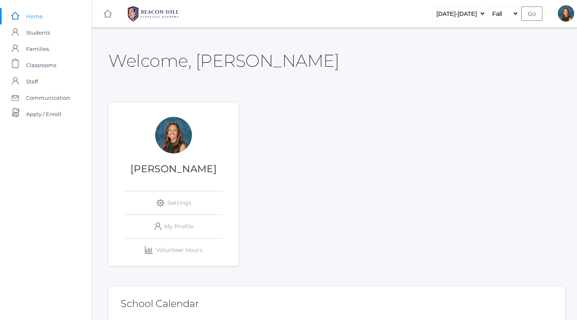 The image size is (577, 320). Describe the element at coordinates (173, 226) in the screenshot. I see `a: My Profile` at that location.